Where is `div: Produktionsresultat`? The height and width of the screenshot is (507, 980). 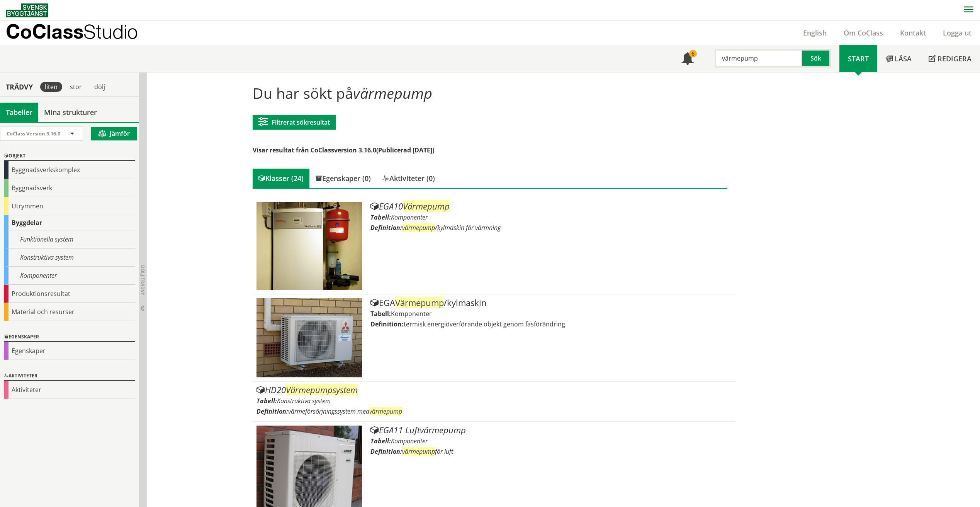
div: Produktionsresultat is located at coordinates (70, 294).